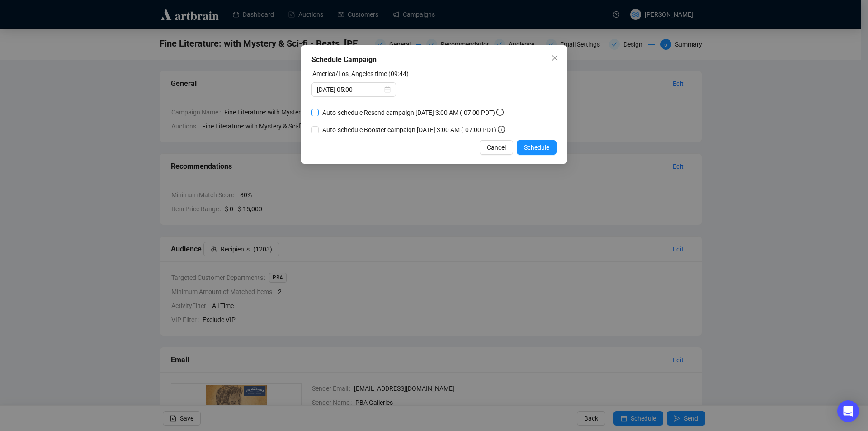 Image resolution: width=868 pixels, height=431 pixels. I want to click on span: close, so click(554, 58).